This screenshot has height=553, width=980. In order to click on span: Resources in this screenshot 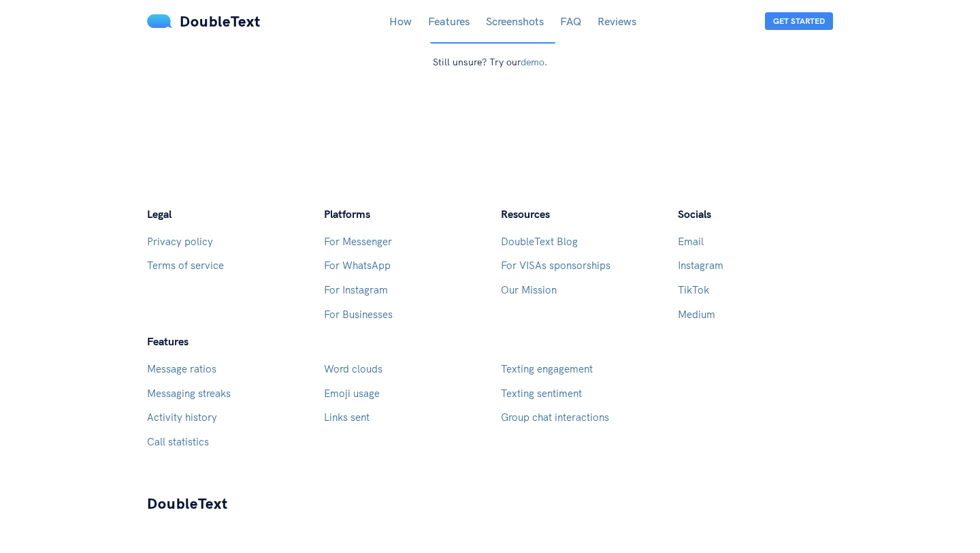, I will do `click(525, 213)`.